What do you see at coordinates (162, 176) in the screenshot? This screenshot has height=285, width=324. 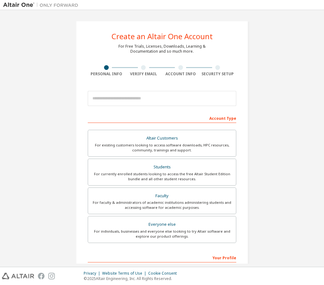 I see `div: For currently enrolled students looking to access the free Altair Student Edition bundle and all ...` at bounding box center [162, 176].